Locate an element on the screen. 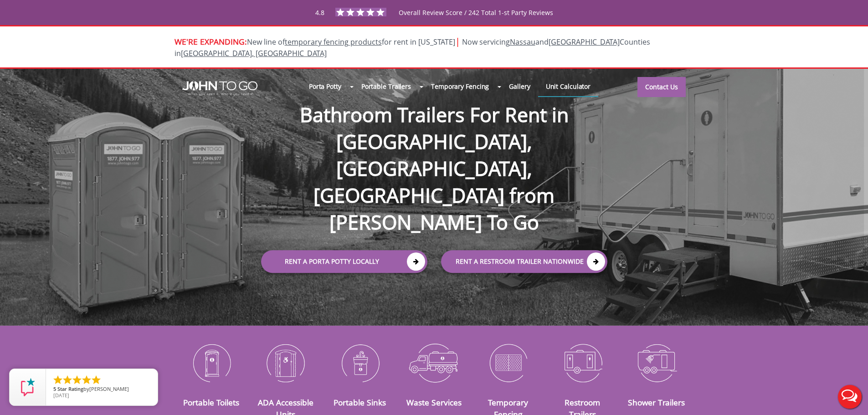 This screenshot has width=868, height=415. img: Review Rating is located at coordinates (28, 387).